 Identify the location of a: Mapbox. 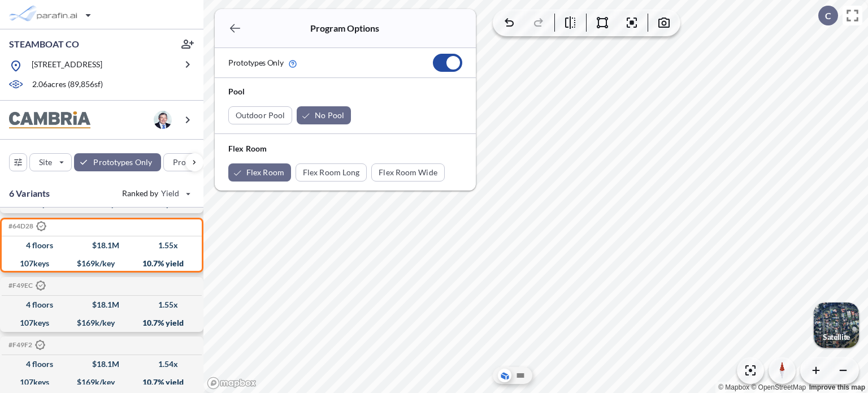
(734, 387).